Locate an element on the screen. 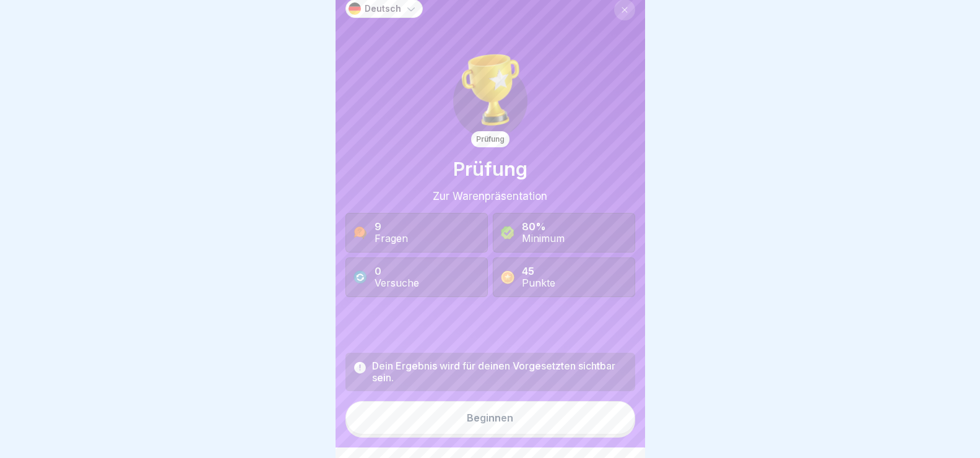 Image resolution: width=980 pixels, height=458 pixels. div: Fragen is located at coordinates (391, 238).